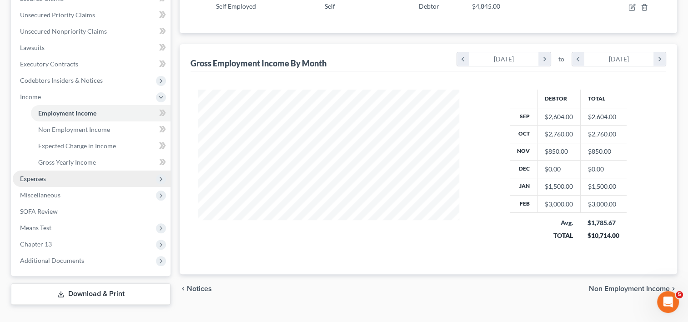 Image resolution: width=688 pixels, height=322 pixels. What do you see at coordinates (101, 162) in the screenshot?
I see `a: Gross Yearly Income` at bounding box center [101, 162].